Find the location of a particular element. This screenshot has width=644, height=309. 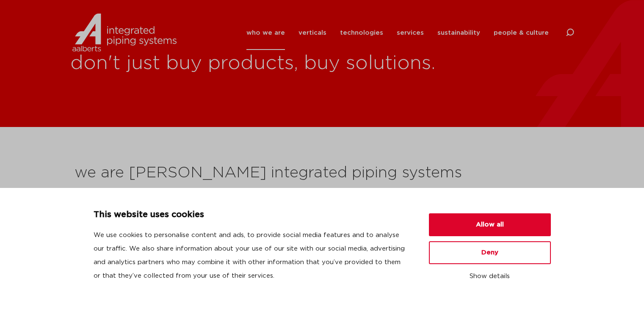

a: people & culture is located at coordinates (521, 32).